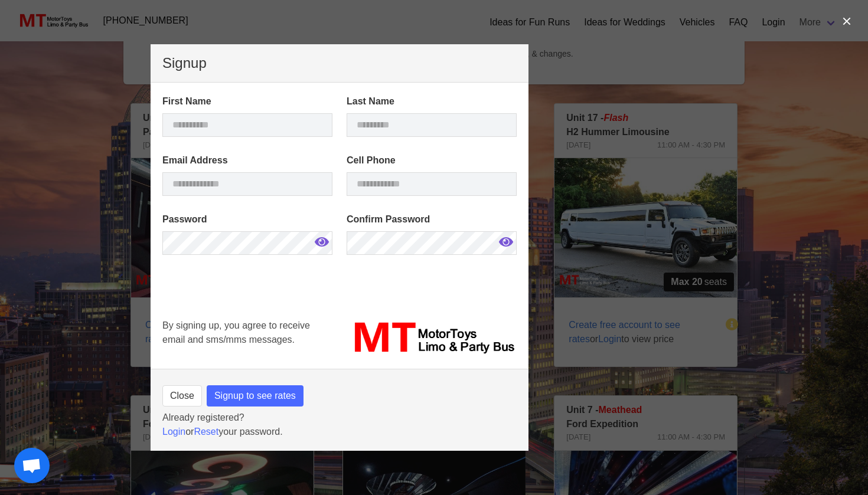 This screenshot has width=868, height=495. Describe the element at coordinates (206, 431) in the screenshot. I see `a: Reset` at that location.